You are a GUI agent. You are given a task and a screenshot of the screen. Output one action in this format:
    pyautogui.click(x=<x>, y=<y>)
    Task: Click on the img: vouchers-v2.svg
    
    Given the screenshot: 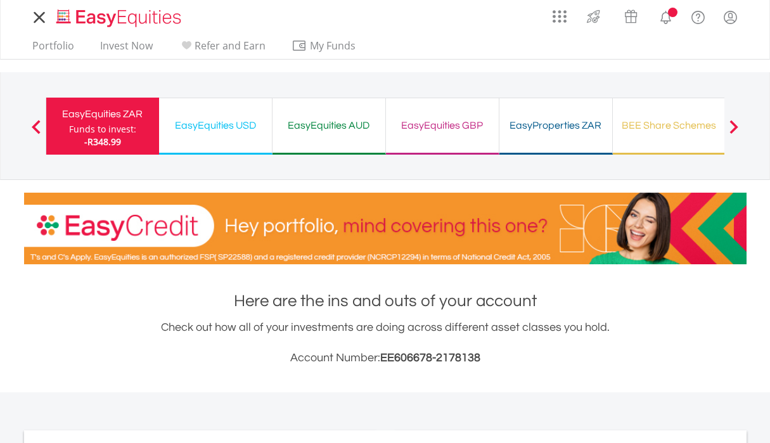 What is the action you would take?
    pyautogui.click(x=631, y=16)
    